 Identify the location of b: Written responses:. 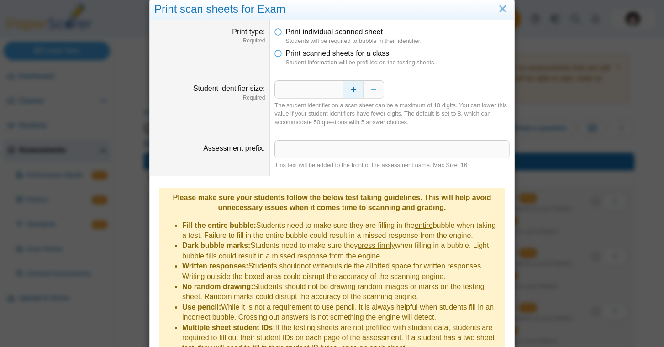
(215, 266).